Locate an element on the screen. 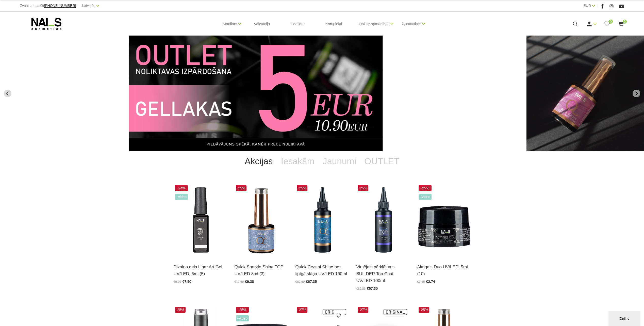 The height and width of the screenshot is (326, 644). button: Previous slide is located at coordinates (8, 93).